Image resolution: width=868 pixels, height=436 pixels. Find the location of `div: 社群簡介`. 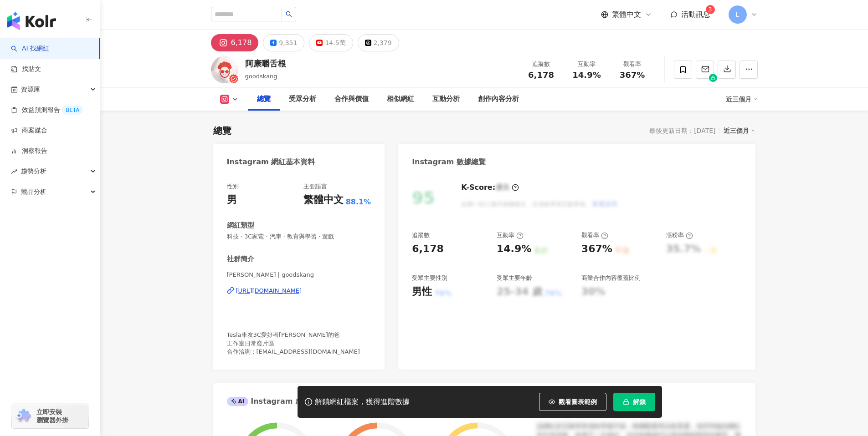

div: 社群簡介 is located at coordinates (240, 259).